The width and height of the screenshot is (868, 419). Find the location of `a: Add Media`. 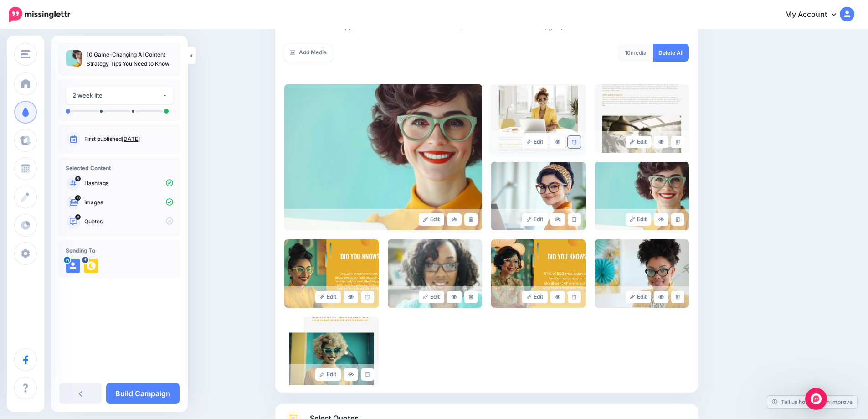

a: Add Media is located at coordinates (308, 52).